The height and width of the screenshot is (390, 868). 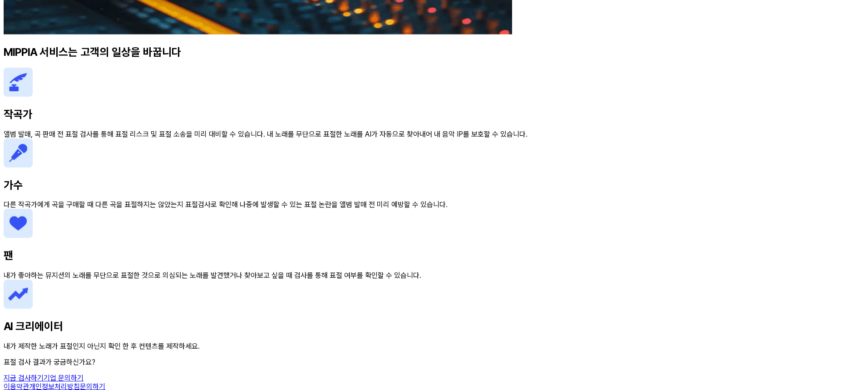 What do you see at coordinates (434, 134) in the screenshot?
I see `div: 앨범 발매, 곡 판매 전 표절 검사를 통해 표절 리스크 및 표절 소송을 미리 대비할 수 있습니다. 내 노래를 무단으로 표절한 노래를 AI가 자동으로 찾아내어 내 음악 IP를 ...` at bounding box center [434, 134].